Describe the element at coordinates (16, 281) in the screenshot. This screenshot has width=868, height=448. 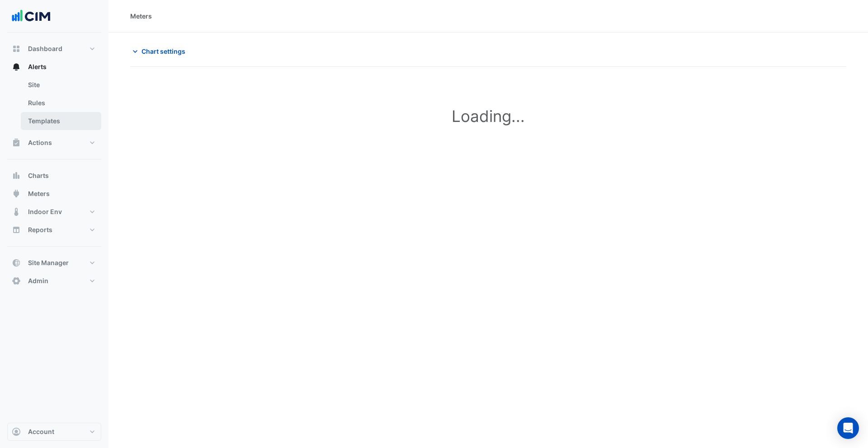
I see `app-icon: Admin` at that location.